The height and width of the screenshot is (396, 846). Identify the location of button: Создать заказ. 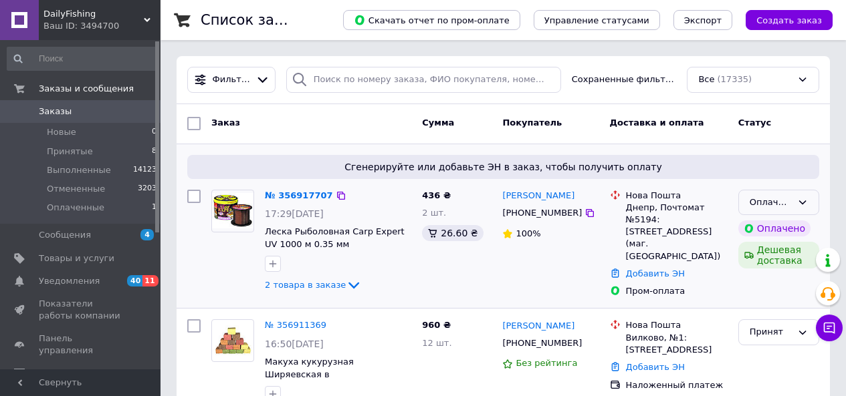
(789, 20).